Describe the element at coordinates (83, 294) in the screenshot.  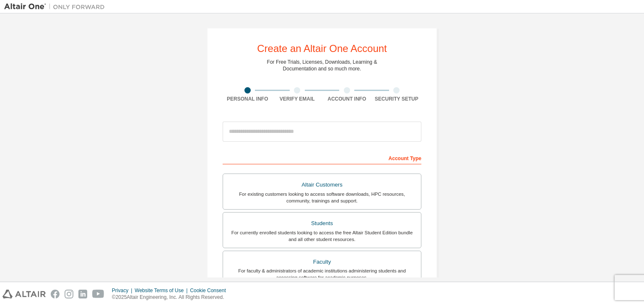
I see `img: linkedin.svg` at that location.